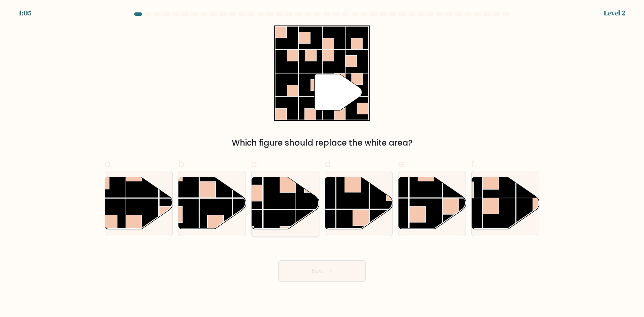 The image size is (644, 317). I want to click on span: e., so click(402, 164).